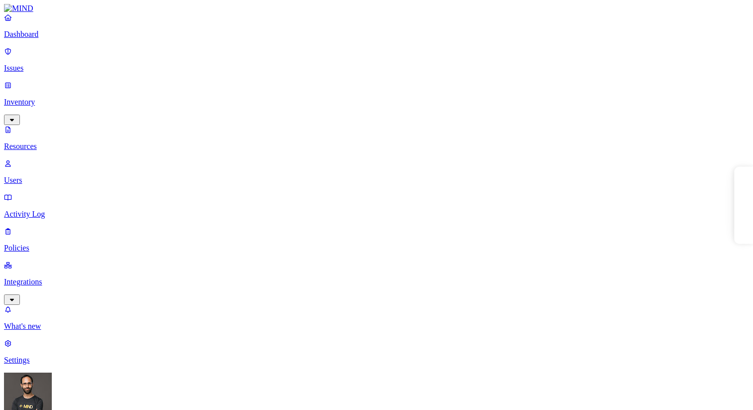 The height and width of the screenshot is (410, 753). I want to click on p: Policies, so click(377, 248).